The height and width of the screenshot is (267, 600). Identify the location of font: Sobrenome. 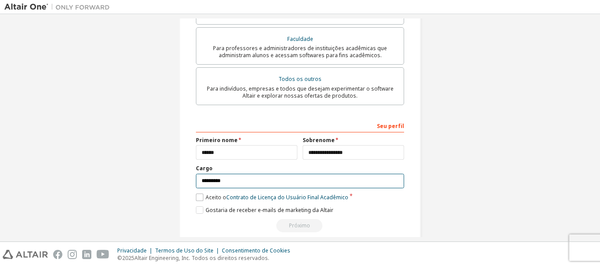
(318, 140).